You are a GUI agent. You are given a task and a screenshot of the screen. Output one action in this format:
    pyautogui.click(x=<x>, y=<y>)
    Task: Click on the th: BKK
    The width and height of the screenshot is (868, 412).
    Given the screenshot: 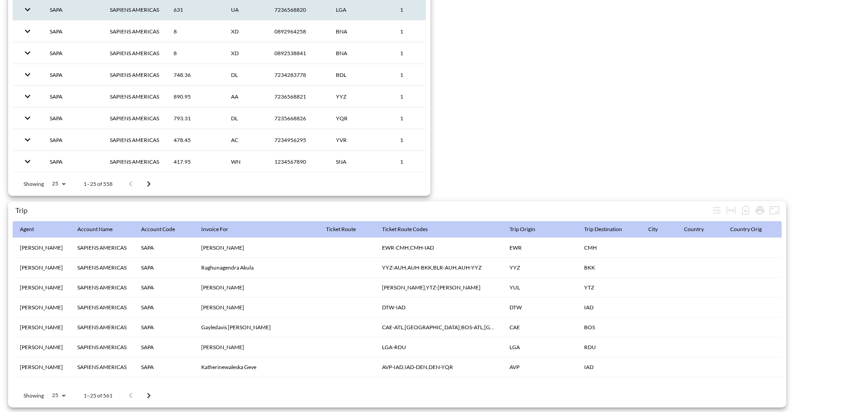 What is the action you would take?
    pyautogui.click(x=609, y=267)
    